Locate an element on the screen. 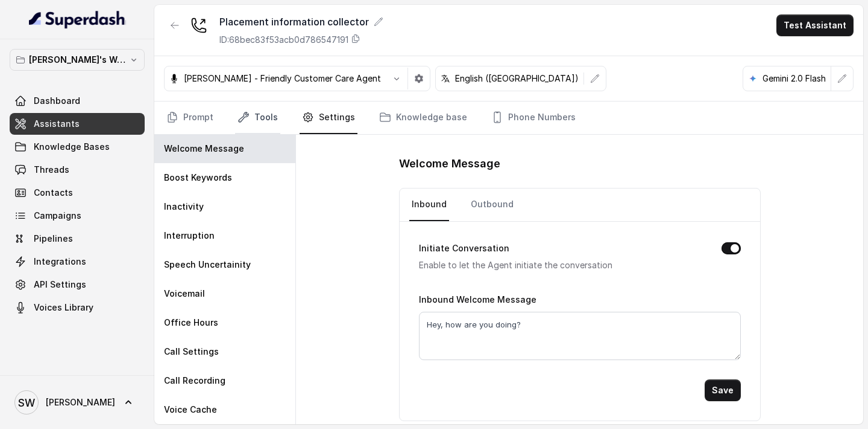 This screenshot has height=429, width=868. h1: Welcome Message is located at coordinates (580, 164).